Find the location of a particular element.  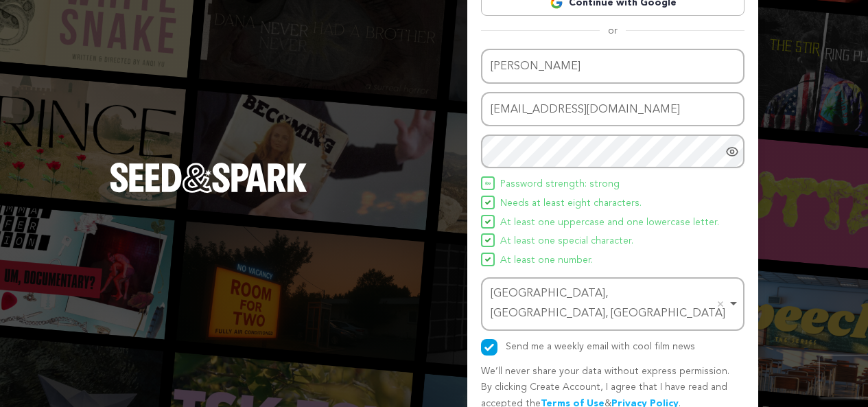

span: At least one number. is located at coordinates (546, 261).